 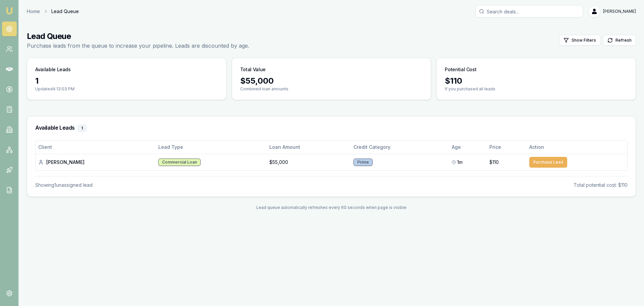 What do you see at coordinates (536, 81) in the screenshot?
I see `div: $ 110` at bounding box center [536, 81].